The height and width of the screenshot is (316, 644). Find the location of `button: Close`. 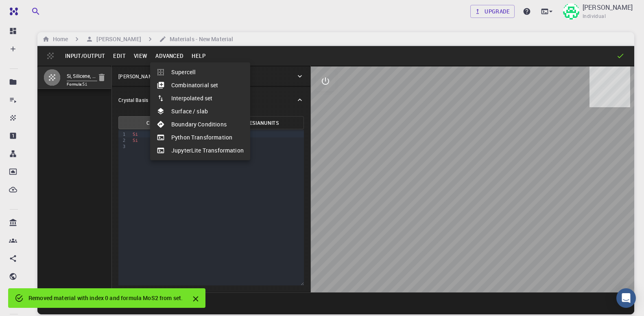

button: Close is located at coordinates (196, 299).